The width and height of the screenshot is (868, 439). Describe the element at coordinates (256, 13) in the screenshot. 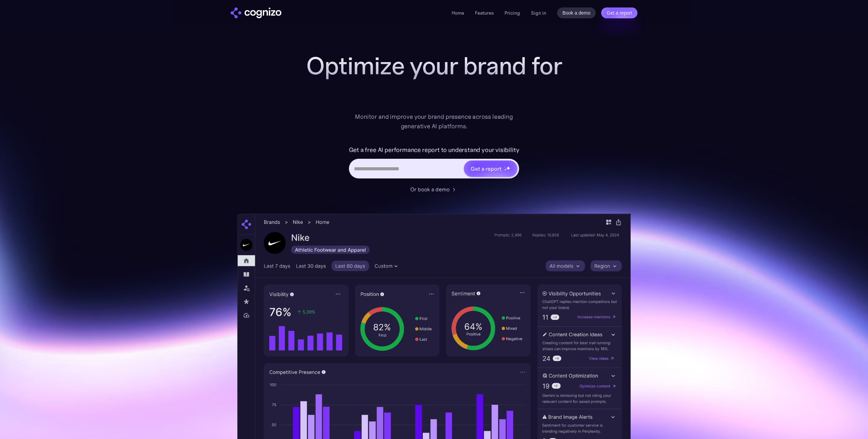

I see `img: cognizo logo` at that location.